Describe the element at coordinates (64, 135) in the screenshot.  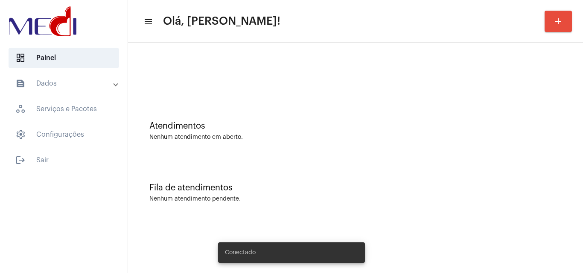
I see `span: Configurações` at that location.